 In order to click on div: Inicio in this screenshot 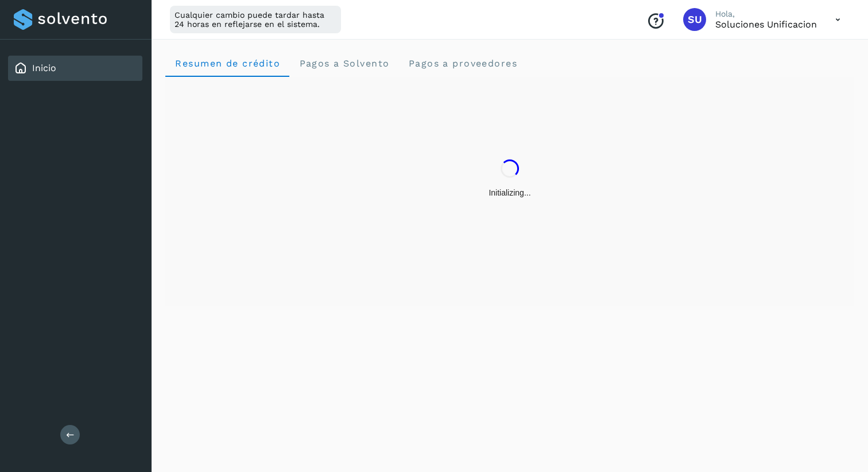, I will do `click(75, 68)`.